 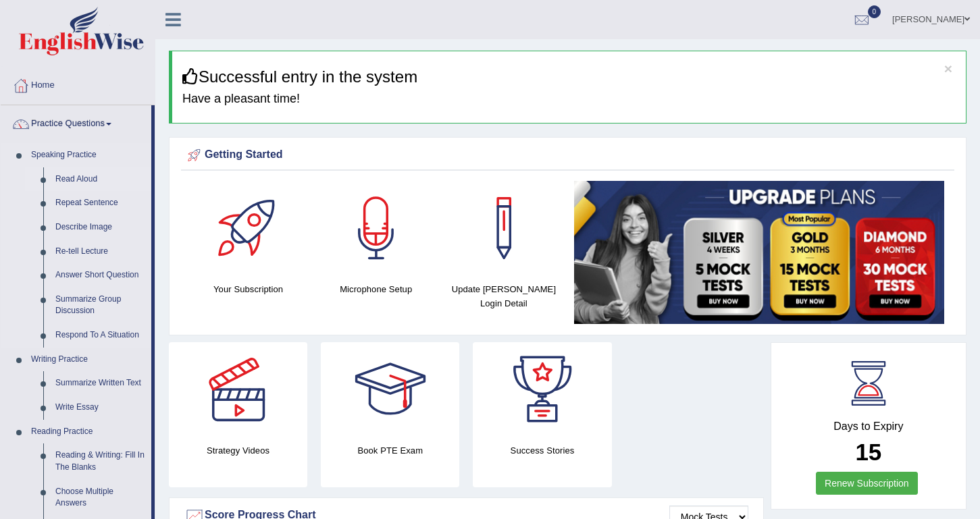 I want to click on a: Home, so click(x=78, y=84).